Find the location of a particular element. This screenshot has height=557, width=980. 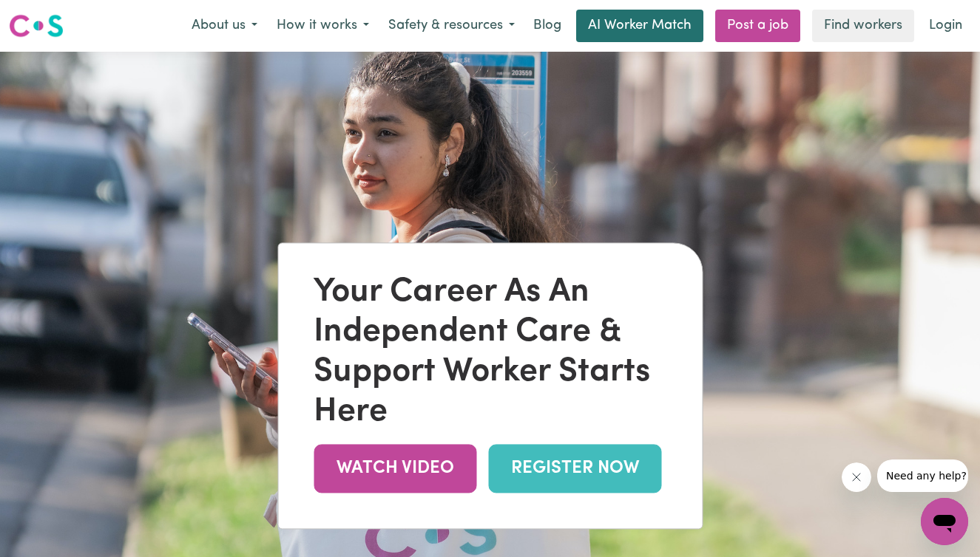

img: Careseekers logo is located at coordinates (36, 26).